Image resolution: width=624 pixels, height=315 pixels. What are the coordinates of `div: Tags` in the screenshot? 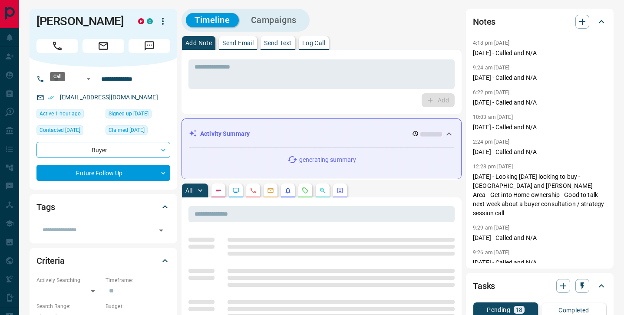 It's located at (103, 207).